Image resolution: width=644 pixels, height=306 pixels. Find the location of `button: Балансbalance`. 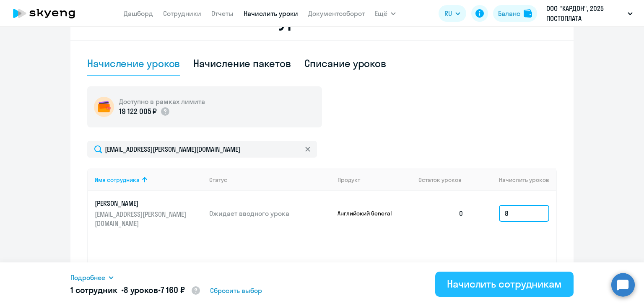

button: Балансbalance is located at coordinates (515, 14).